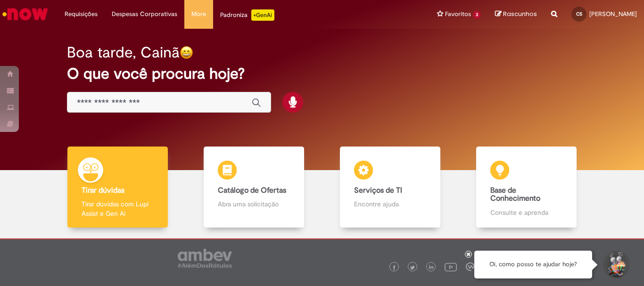  Describe the element at coordinates (431, 268) in the screenshot. I see `img: logo_footer_linkedin.png` at that location.